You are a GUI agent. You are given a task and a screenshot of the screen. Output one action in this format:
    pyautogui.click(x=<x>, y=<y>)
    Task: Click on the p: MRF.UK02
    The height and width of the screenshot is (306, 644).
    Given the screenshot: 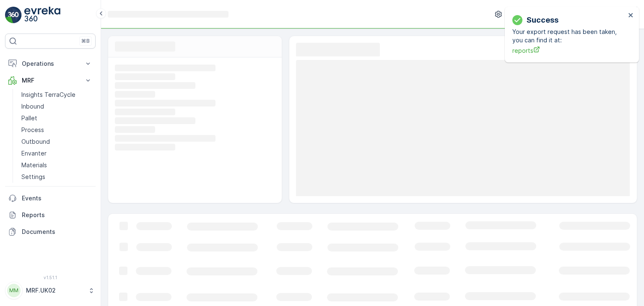 What is the action you would take?
    pyautogui.click(x=55, y=291)
    